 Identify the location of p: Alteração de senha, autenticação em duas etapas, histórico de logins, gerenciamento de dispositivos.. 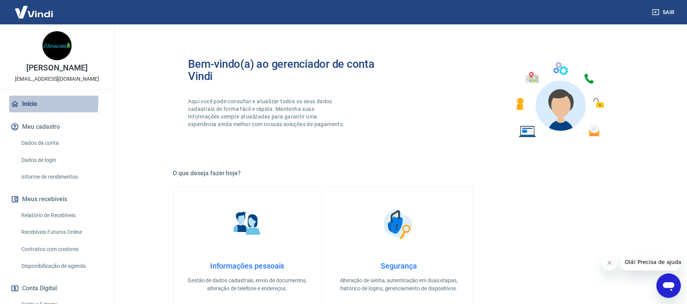
(398, 285).